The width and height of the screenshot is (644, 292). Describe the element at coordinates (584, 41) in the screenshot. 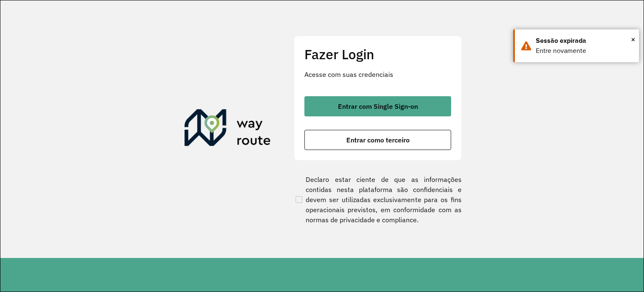

I see `div: Sessão expirada` at that location.